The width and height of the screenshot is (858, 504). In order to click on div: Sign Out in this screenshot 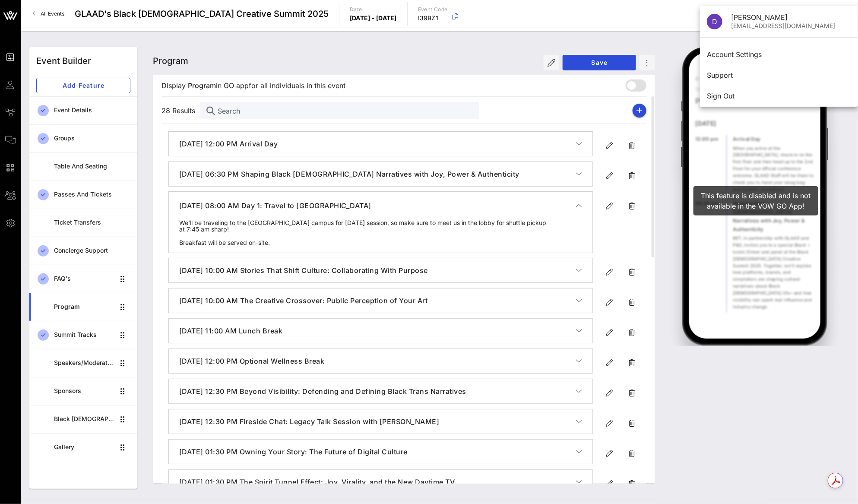, I will do `click(779, 95)`.